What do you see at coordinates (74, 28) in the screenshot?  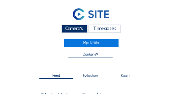 I see `div: Camera's` at bounding box center [74, 28].